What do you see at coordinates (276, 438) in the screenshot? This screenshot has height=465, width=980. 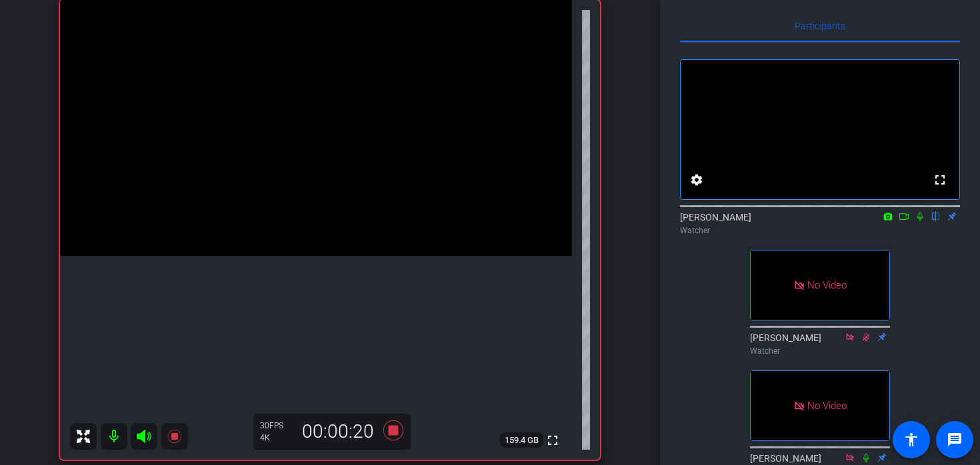 I see `div: 4K` at bounding box center [276, 438].